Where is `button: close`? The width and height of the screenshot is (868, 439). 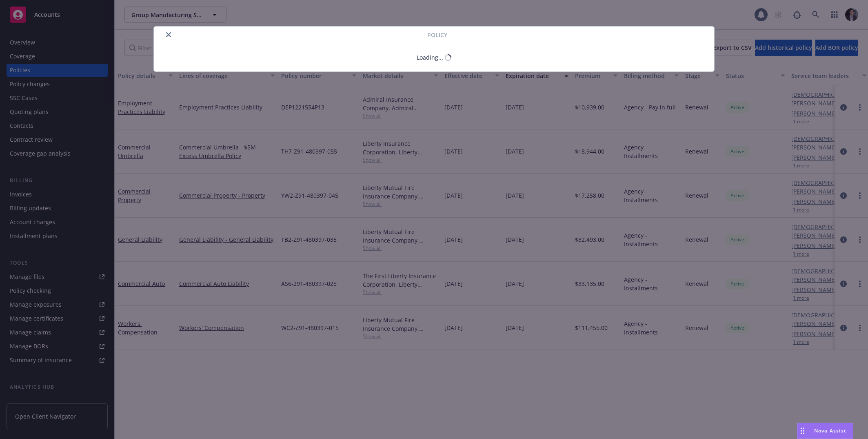 button: close is located at coordinates (169, 35).